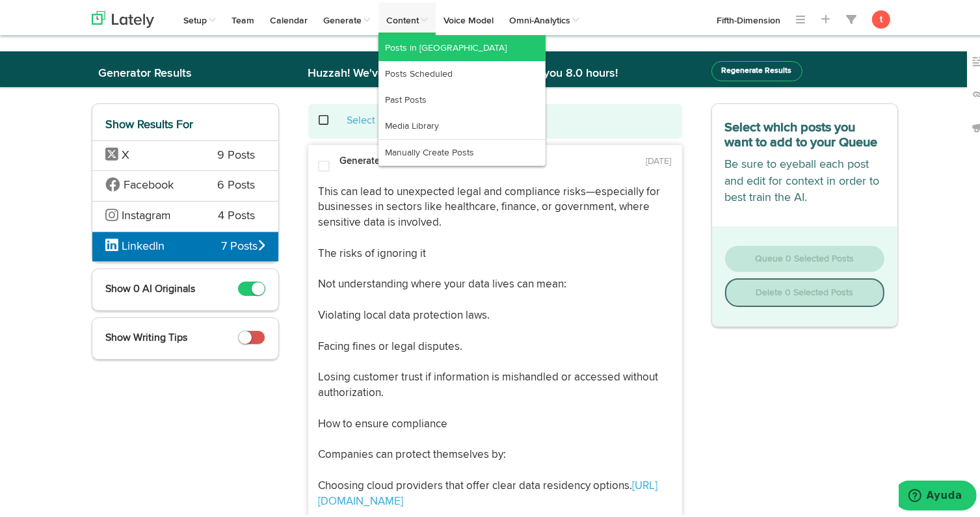 This screenshot has width=980, height=517. I want to click on button: Delete 0 Selected Posts, so click(805, 290).